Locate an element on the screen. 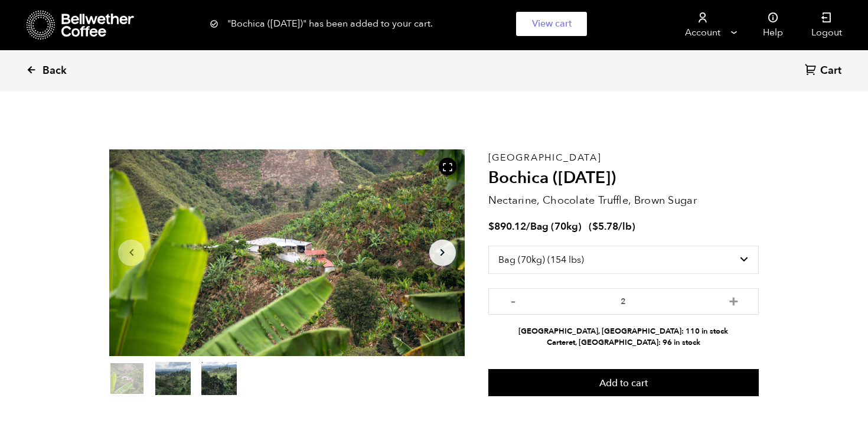 The width and height of the screenshot is (868, 434). span: Cart is located at coordinates (831, 71).